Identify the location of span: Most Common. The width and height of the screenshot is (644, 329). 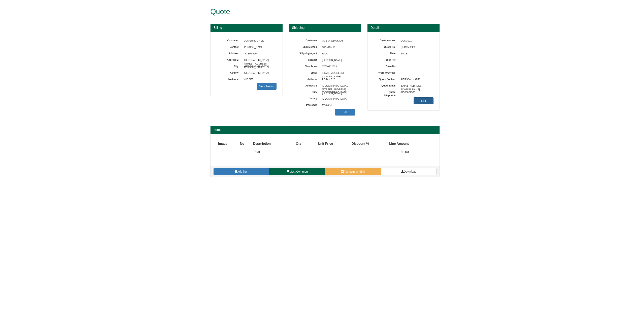
(298, 172).